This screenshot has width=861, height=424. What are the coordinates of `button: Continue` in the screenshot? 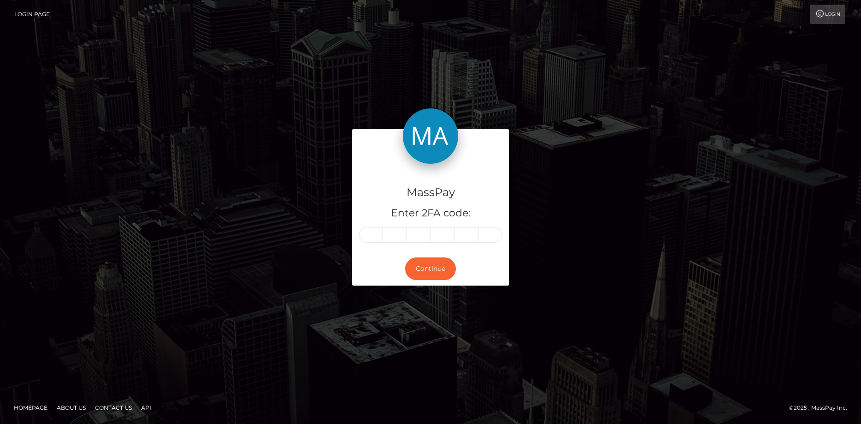 It's located at (430, 268).